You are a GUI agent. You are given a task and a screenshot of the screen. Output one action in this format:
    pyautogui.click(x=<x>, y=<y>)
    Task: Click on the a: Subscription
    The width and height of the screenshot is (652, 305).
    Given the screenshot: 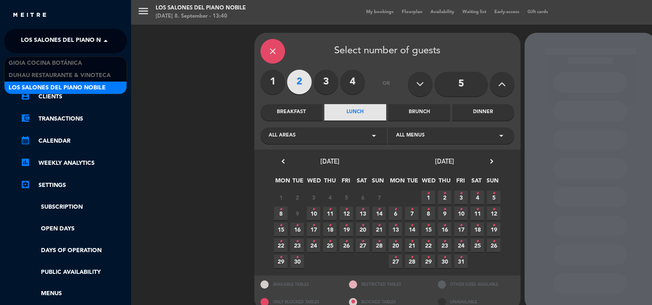 What is the action you would take?
    pyautogui.click(x=74, y=207)
    